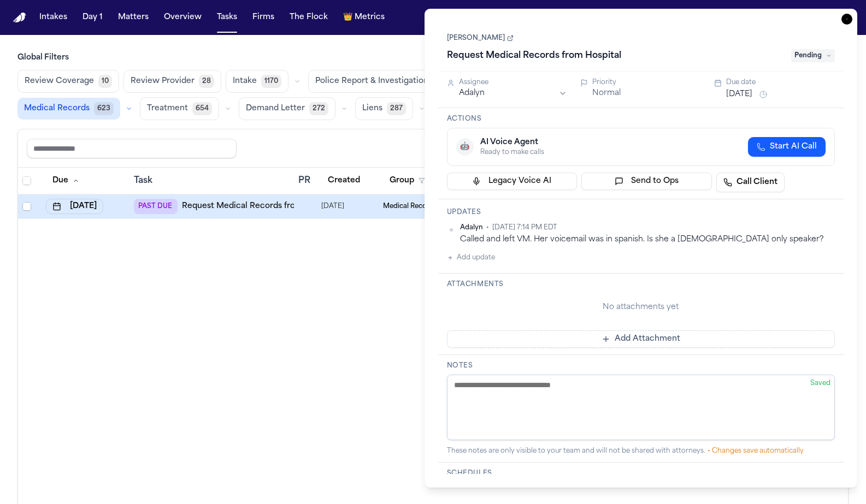 This screenshot has width=866, height=504. What do you see at coordinates (309, 17) in the screenshot?
I see `a: The Flock` at bounding box center [309, 17].